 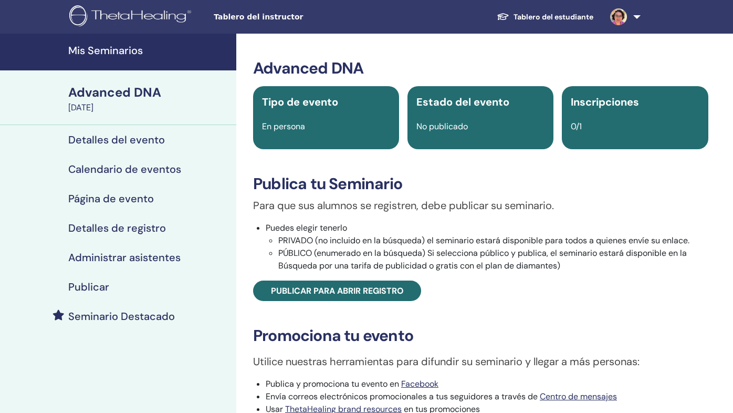 I want to click on li: PÚBLICO (enumerado en la búsqueda) Si selecciona público y publica, el seminario estará disponibl..., so click(x=493, y=259).